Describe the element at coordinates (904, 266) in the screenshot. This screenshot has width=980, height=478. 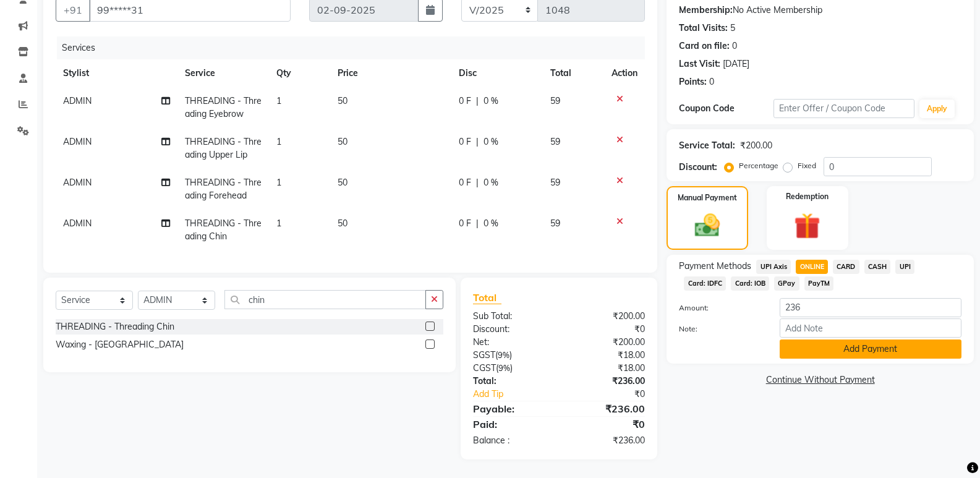
I see `span: UPI` at that location.